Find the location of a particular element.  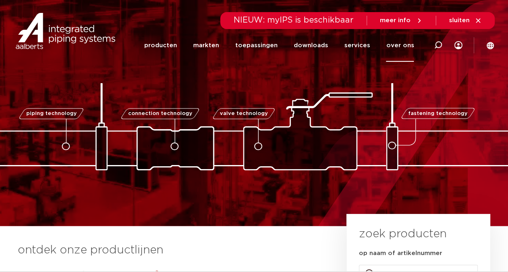

div: my IPS is located at coordinates (458, 45).